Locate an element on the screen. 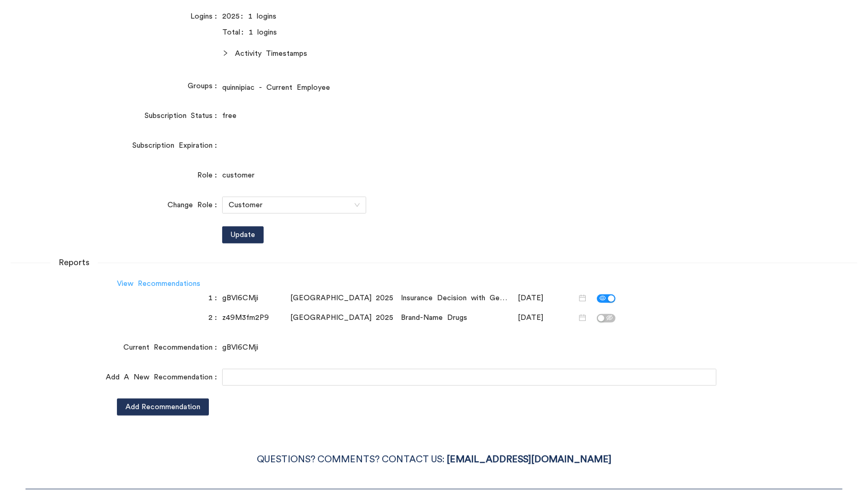  div: Activity Timestamps is located at coordinates (468, 54).